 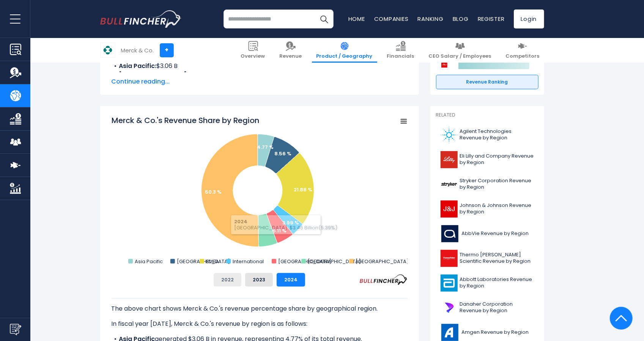 What do you see at coordinates (265, 147) in the screenshot?
I see `text: 4.77 %` at bounding box center [265, 147].